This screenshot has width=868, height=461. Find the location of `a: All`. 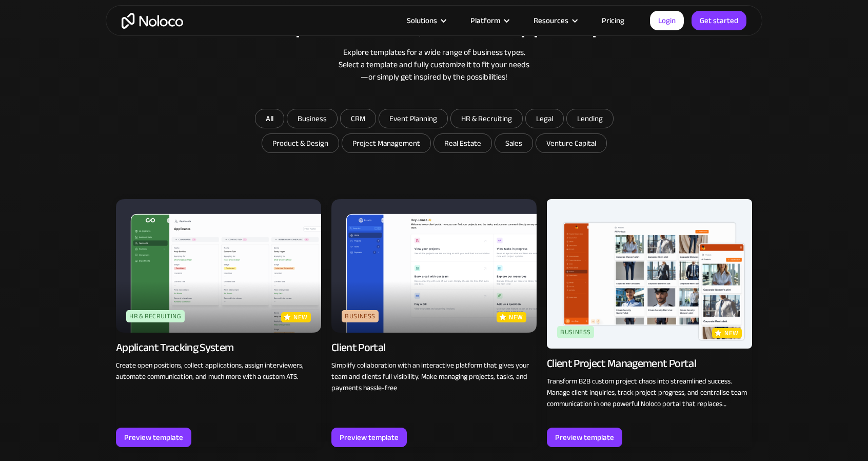

a: All is located at coordinates (270, 119).